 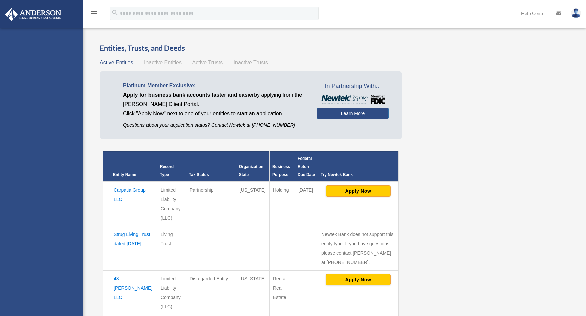 I want to click on td: Living Trust, so click(x=171, y=248).